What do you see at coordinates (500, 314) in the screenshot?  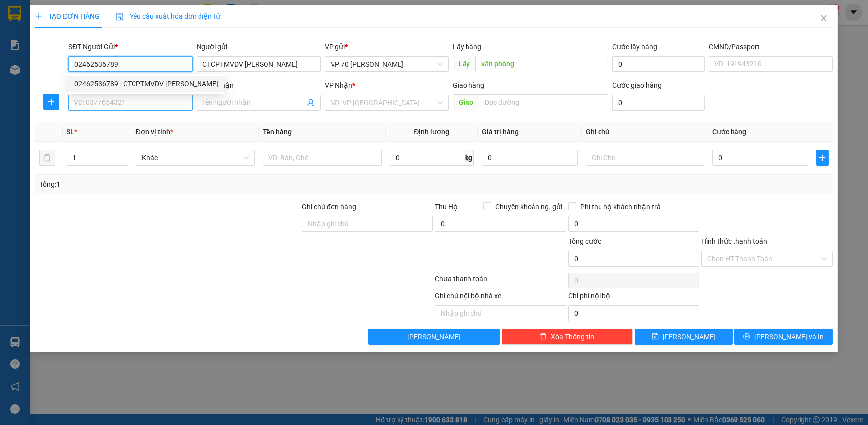 I see `input: Nhập ghi chú` at bounding box center [500, 314].